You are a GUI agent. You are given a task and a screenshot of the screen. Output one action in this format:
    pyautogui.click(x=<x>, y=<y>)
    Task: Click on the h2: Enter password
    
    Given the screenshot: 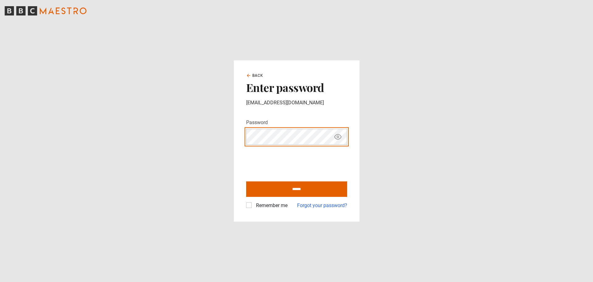 What is the action you would take?
    pyautogui.click(x=297, y=87)
    